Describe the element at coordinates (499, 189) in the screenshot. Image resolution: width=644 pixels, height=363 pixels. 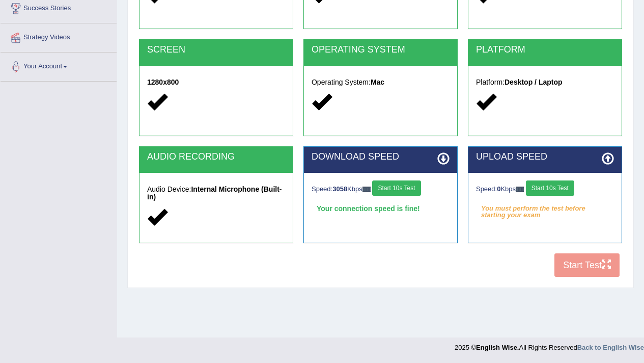
I see `strong: 0` at that location.